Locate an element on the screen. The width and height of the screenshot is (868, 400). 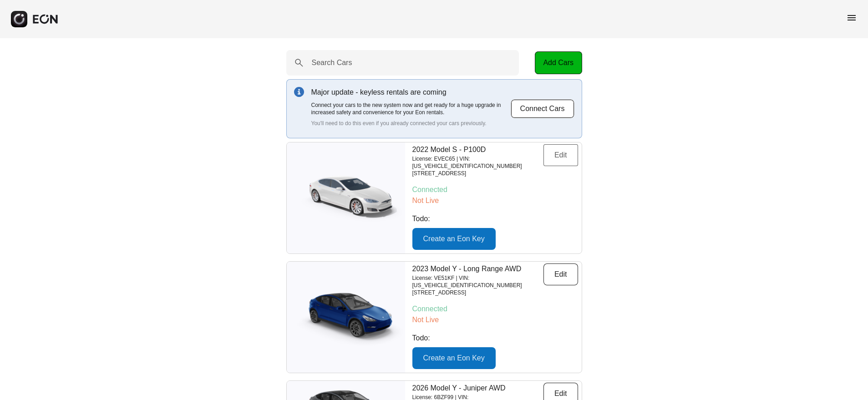
span: menu is located at coordinates (851, 18).